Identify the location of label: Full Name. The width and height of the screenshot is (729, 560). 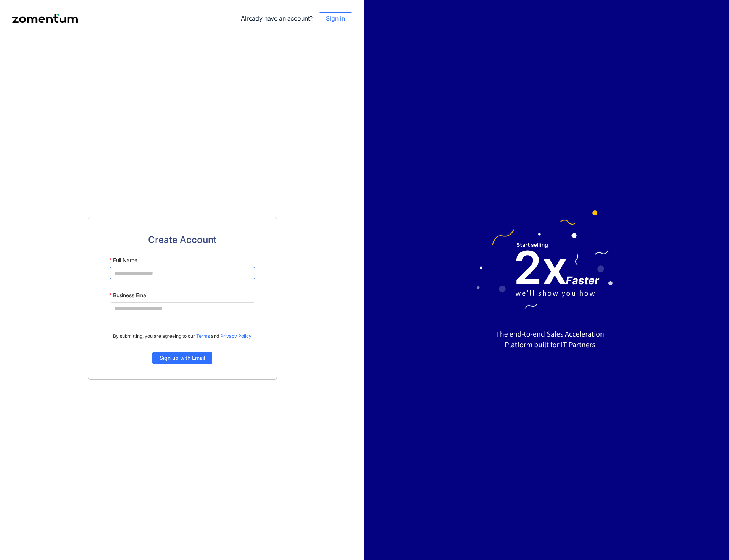
(124, 260).